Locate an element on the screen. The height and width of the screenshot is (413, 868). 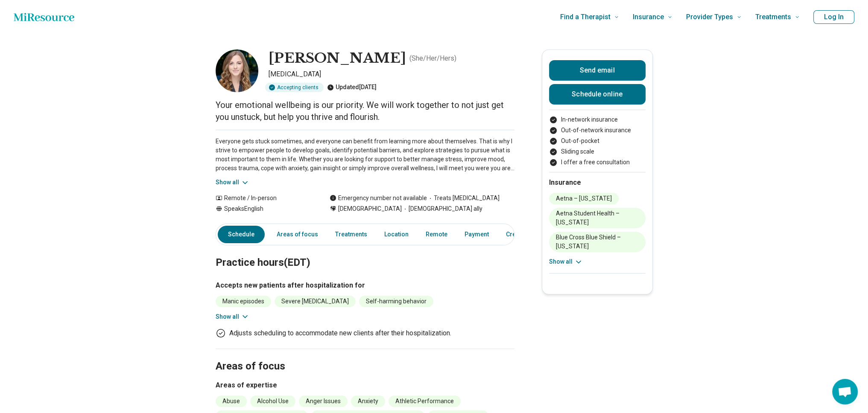
a: Home page is located at coordinates (44, 17).